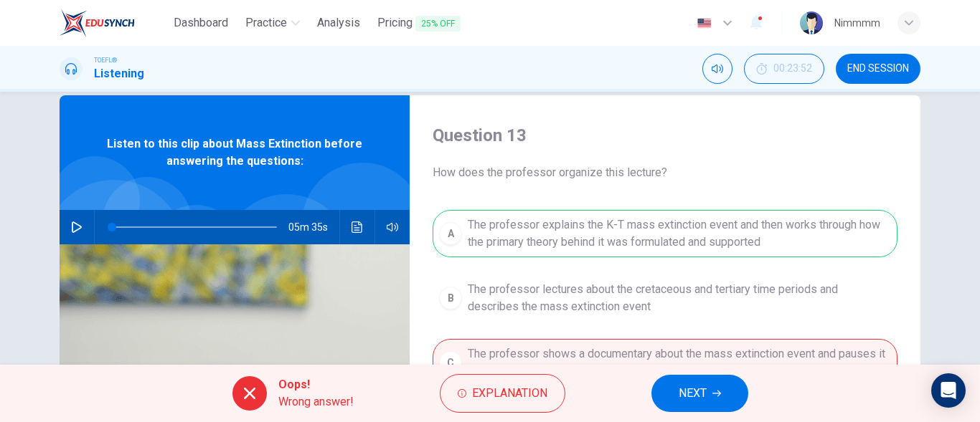  I want to click on button: Explanation, so click(502, 393).